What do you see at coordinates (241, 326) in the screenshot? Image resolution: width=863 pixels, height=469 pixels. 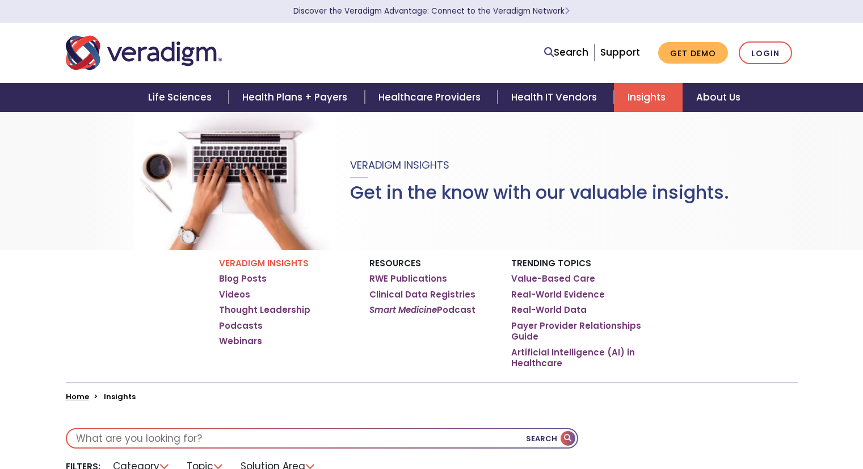 I see `a: Podcasts` at bounding box center [241, 326].